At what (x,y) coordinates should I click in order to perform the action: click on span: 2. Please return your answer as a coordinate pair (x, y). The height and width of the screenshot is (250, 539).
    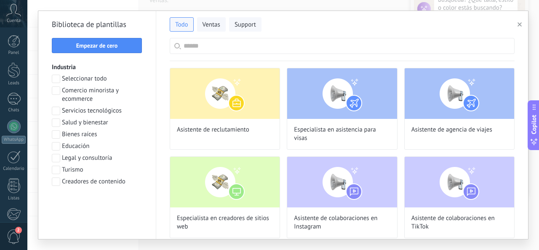
    Looking at the image, I should click on (19, 230).